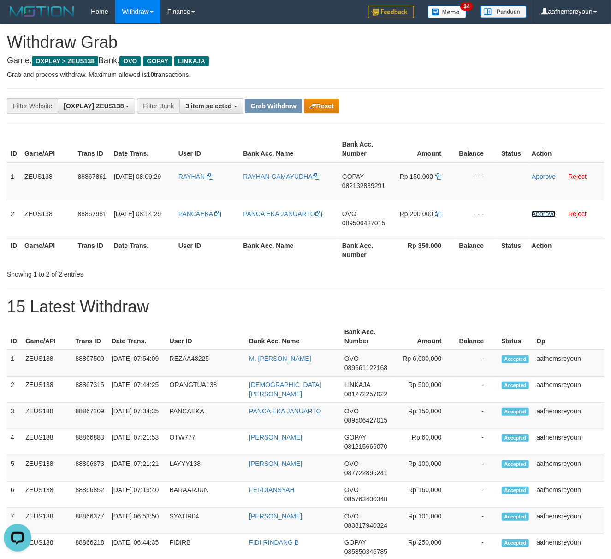  What do you see at coordinates (513, 250) in the screenshot?
I see `th: Status` at bounding box center [513, 250].